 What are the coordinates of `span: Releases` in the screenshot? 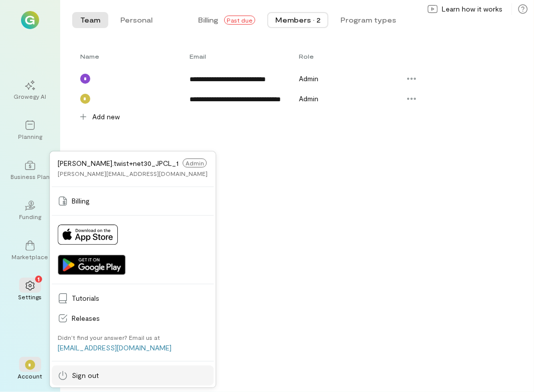 It's located at (139, 318).